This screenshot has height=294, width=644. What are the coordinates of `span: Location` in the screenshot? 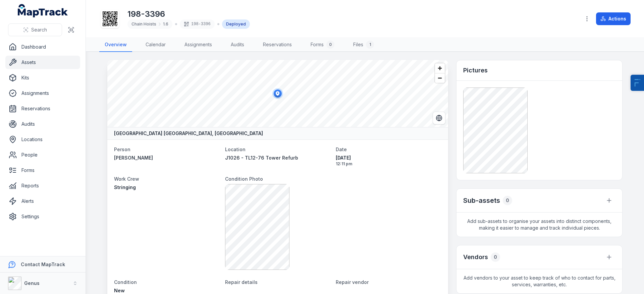 It's located at (235, 149).